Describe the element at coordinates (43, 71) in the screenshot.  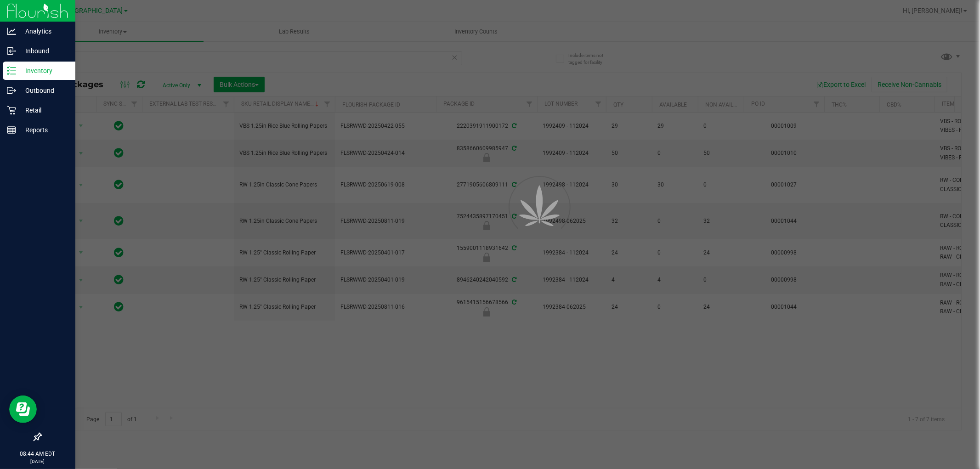
I see `p: Inventory` at that location.